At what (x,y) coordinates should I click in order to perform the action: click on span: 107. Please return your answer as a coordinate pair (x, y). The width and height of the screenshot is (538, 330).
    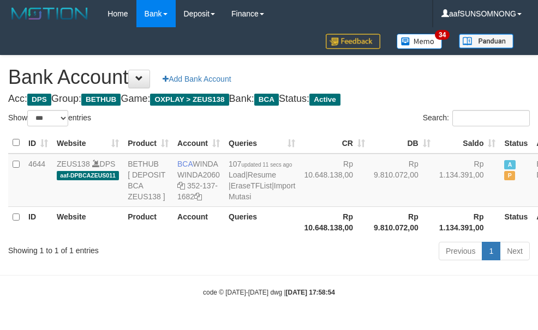
    Looking at the image, I should click on (260, 164).